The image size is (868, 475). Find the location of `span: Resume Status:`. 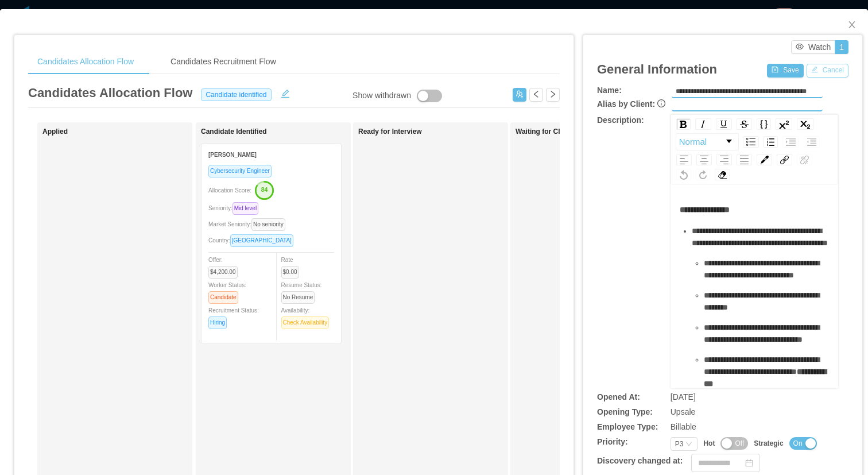

span: Resume Status: is located at coordinates (301, 291).